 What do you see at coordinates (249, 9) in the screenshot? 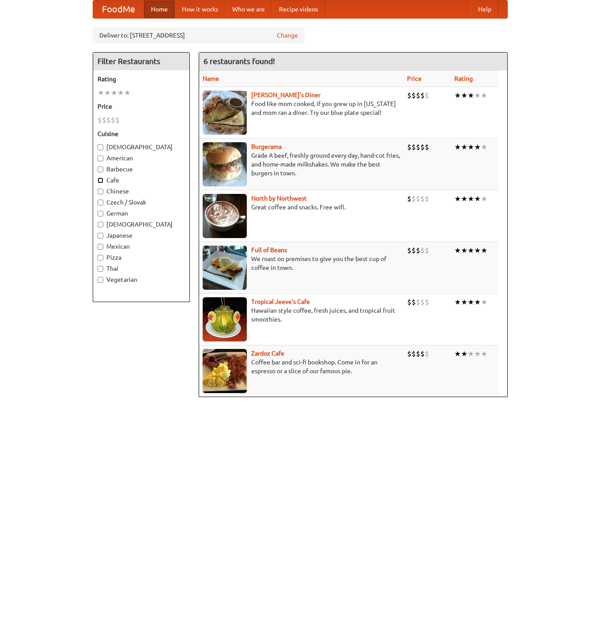
I see `a: Who we are` at bounding box center [249, 9].